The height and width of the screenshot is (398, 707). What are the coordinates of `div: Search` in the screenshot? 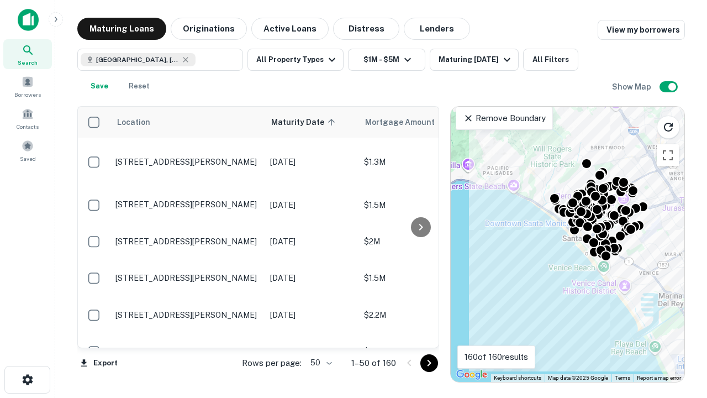 It's located at (28, 54).